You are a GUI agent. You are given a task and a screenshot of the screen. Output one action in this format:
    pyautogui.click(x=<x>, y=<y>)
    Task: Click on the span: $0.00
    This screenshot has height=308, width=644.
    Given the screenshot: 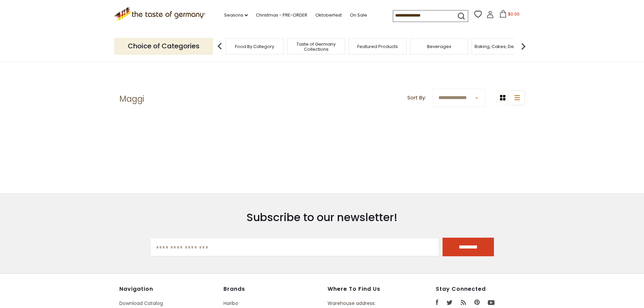 What is the action you would take?
    pyautogui.click(x=514, y=14)
    